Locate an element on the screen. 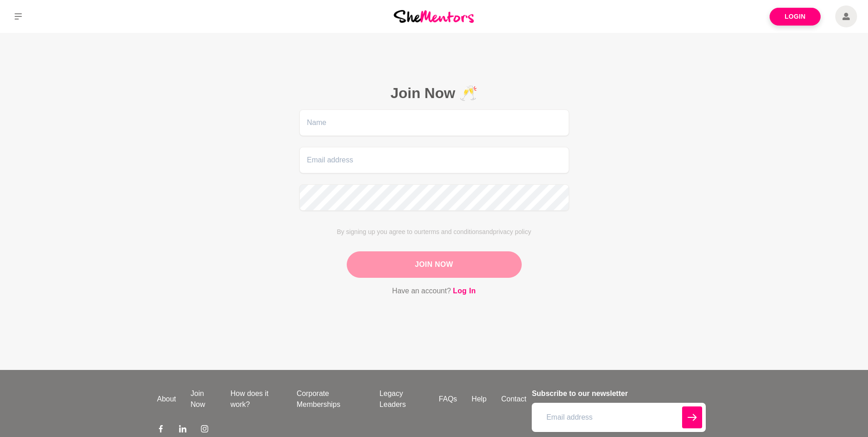 This screenshot has height=437, width=868. a: Login is located at coordinates (796, 17).